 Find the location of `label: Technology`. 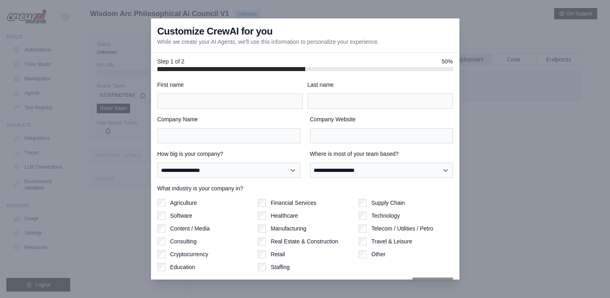

label: Technology is located at coordinates (385, 216).